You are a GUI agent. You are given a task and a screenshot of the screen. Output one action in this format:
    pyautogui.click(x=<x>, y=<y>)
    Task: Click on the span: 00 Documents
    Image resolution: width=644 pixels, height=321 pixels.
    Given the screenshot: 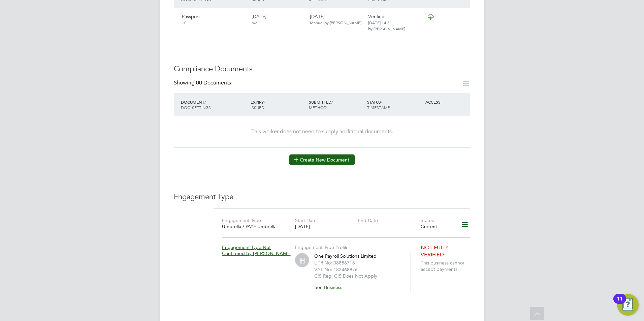 What is the action you would take?
    pyautogui.click(x=214, y=82)
    